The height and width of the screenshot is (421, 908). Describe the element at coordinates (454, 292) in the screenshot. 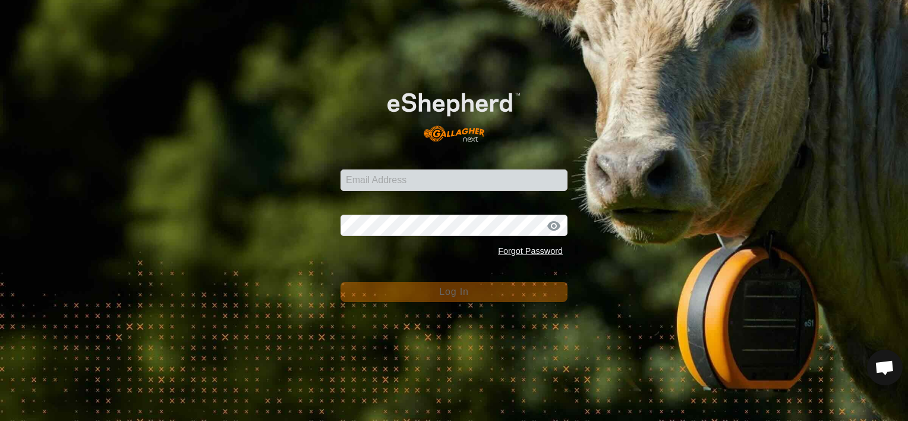

I see `button: Log In` at that location.